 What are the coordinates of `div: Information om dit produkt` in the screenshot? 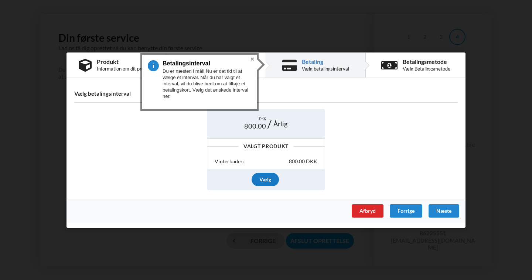 It's located at (125, 69).